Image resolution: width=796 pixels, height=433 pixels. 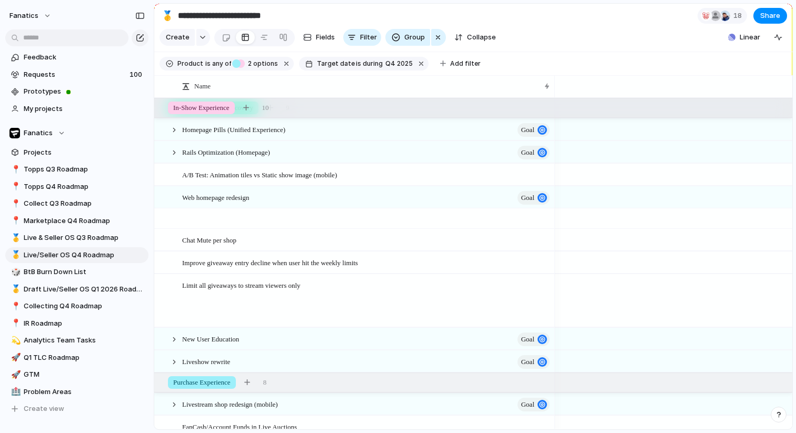 I want to click on button: Q4 2025, so click(x=399, y=64).